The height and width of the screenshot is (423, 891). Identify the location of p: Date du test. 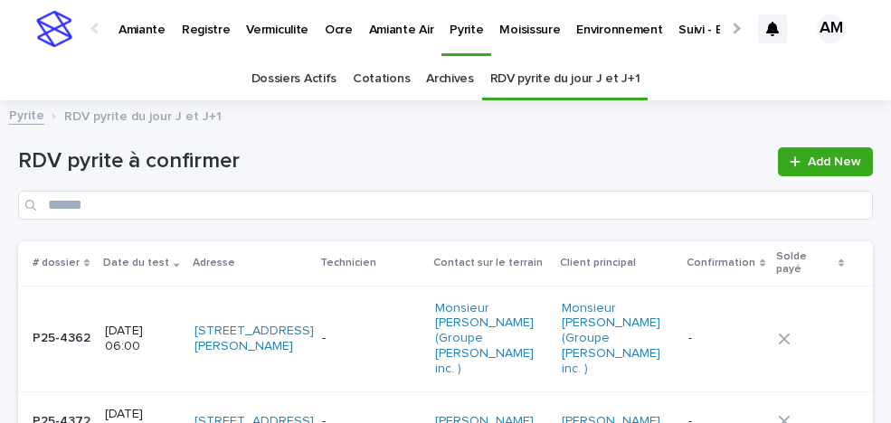
(136, 263).